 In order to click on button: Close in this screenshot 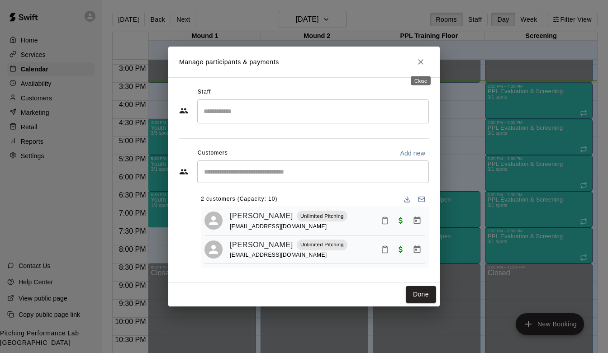, I will do `click(421, 62)`.